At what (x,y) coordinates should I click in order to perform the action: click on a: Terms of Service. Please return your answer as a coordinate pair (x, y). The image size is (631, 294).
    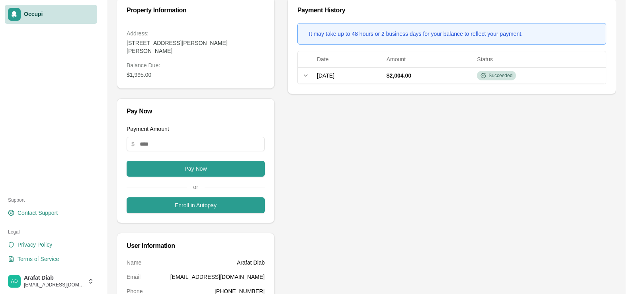
    Looking at the image, I should click on (51, 259).